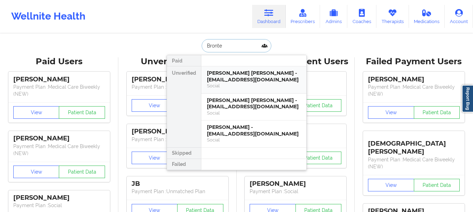  I want to click on a: Prescribers, so click(303, 16).